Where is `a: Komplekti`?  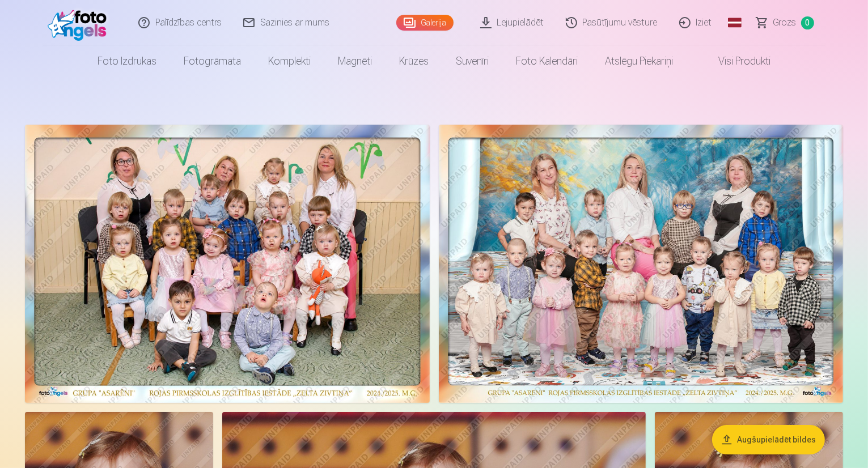
a: Komplekti is located at coordinates (289, 61).